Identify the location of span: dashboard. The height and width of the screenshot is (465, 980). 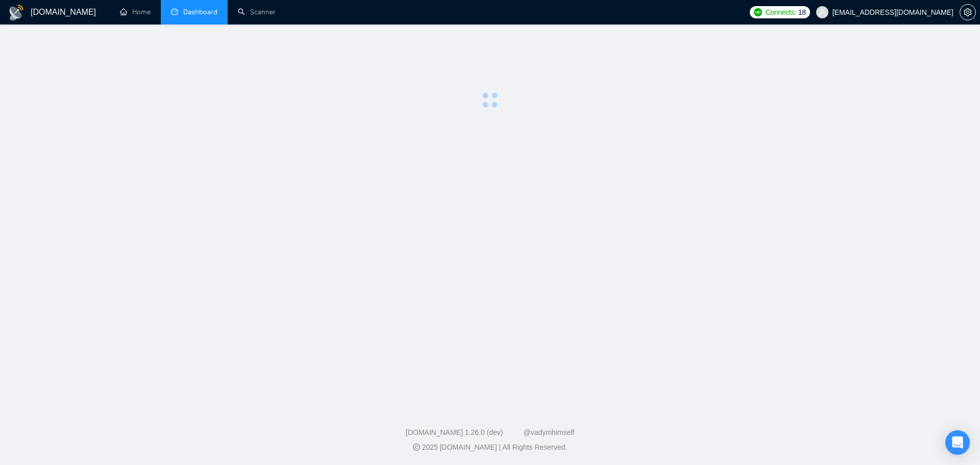
(174, 12).